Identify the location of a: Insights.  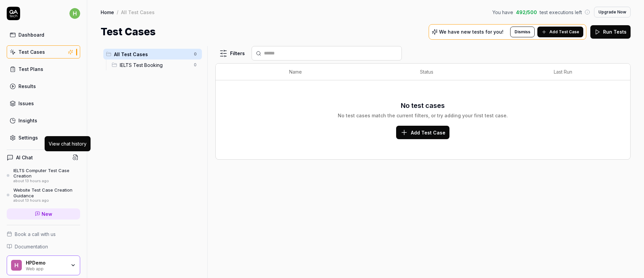
(43, 120).